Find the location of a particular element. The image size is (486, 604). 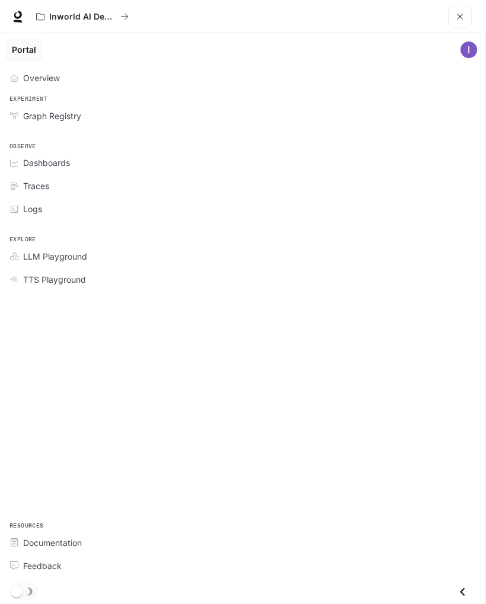

a: Feedback is located at coordinates (242, 565).